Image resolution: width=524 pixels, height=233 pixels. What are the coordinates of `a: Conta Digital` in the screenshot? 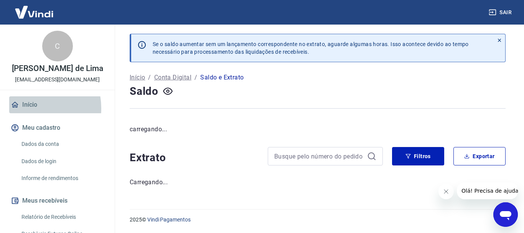 It's located at (173, 77).